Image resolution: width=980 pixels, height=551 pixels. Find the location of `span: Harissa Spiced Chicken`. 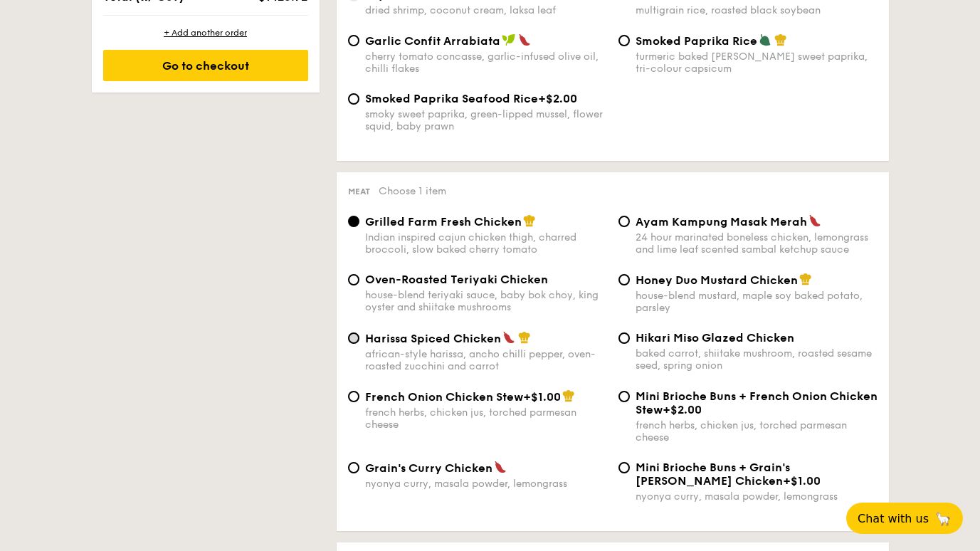

span: Harissa Spiced Chicken is located at coordinates (433, 338).